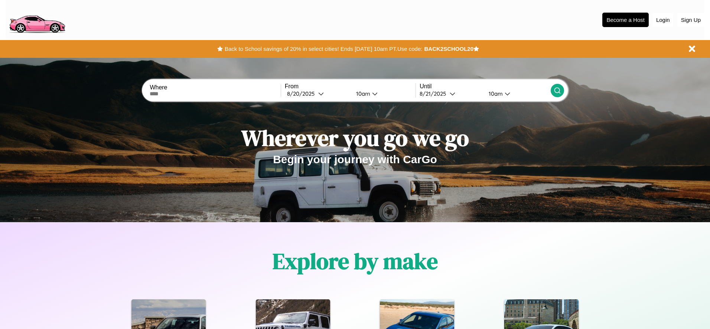 Image resolution: width=710 pixels, height=329 pixels. I want to click on img: logo, so click(37, 19).